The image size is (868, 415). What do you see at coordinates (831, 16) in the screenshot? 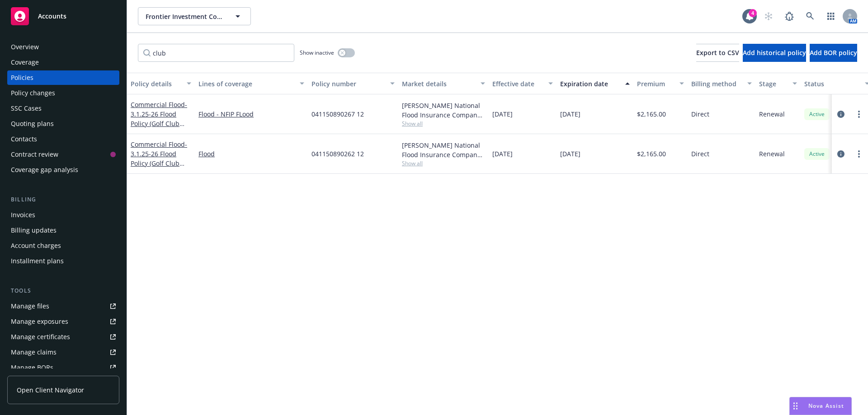
I see `a: Switch app` at bounding box center [831, 16].